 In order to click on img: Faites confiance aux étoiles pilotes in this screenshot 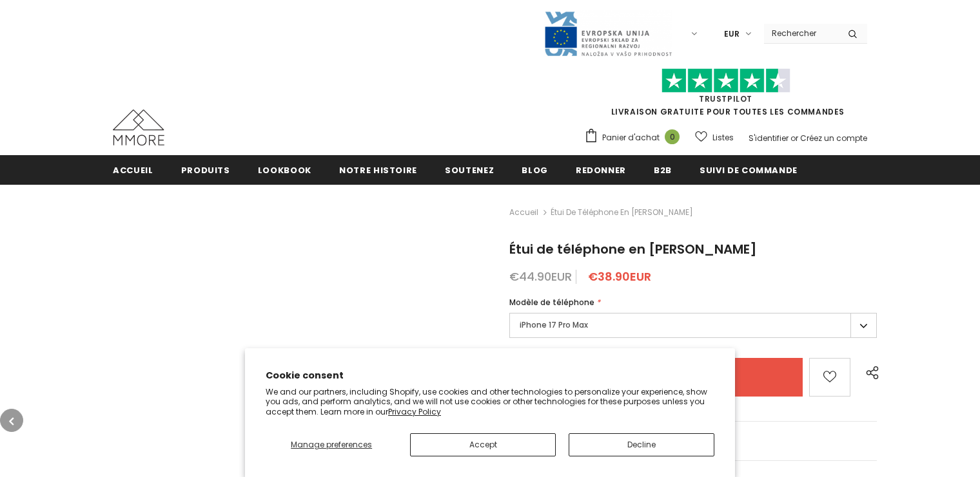, I will do `click(726, 80)`.